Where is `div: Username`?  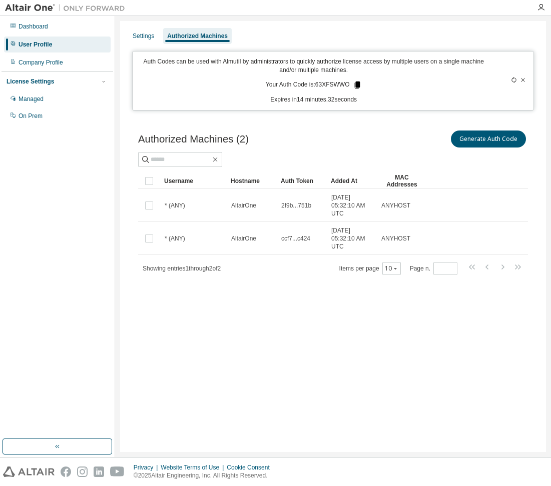 div: Username is located at coordinates (193, 181).